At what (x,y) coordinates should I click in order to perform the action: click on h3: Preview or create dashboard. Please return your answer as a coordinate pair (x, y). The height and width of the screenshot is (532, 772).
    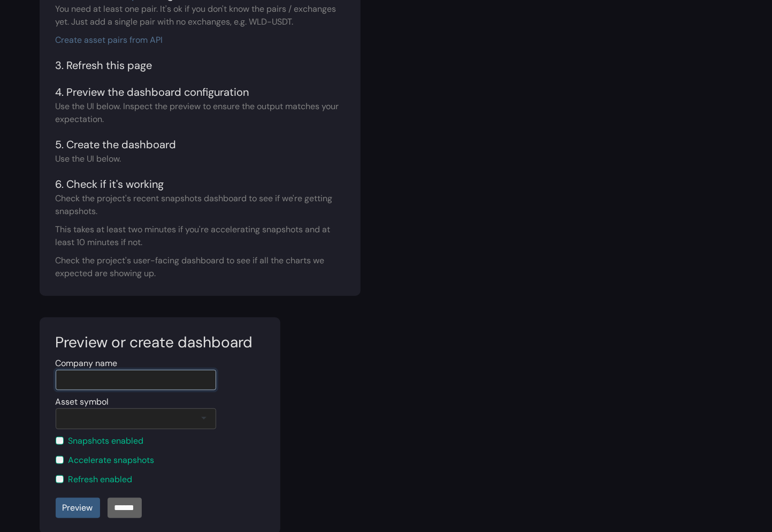
    Looking at the image, I should click on (160, 343).